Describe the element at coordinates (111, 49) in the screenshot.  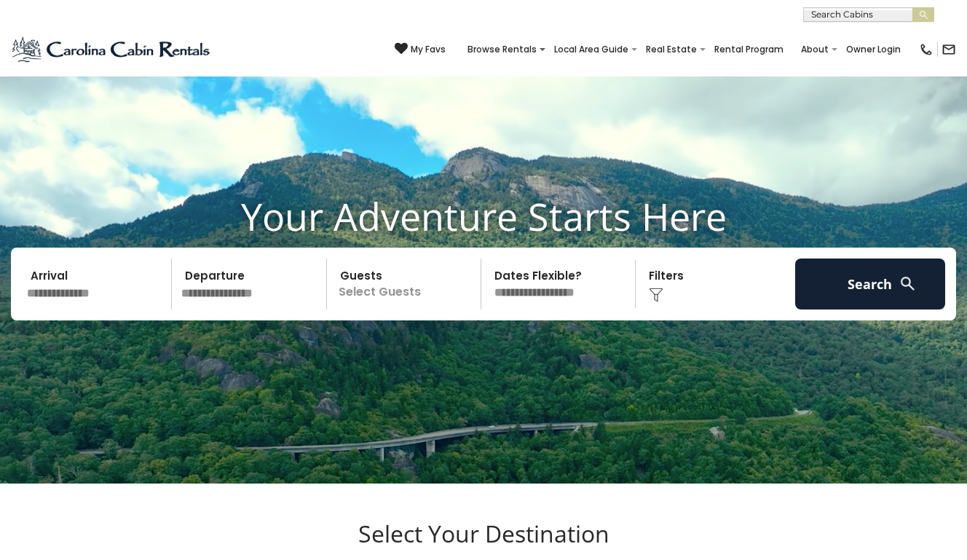
I see `img: Blue-2.png` at that location.